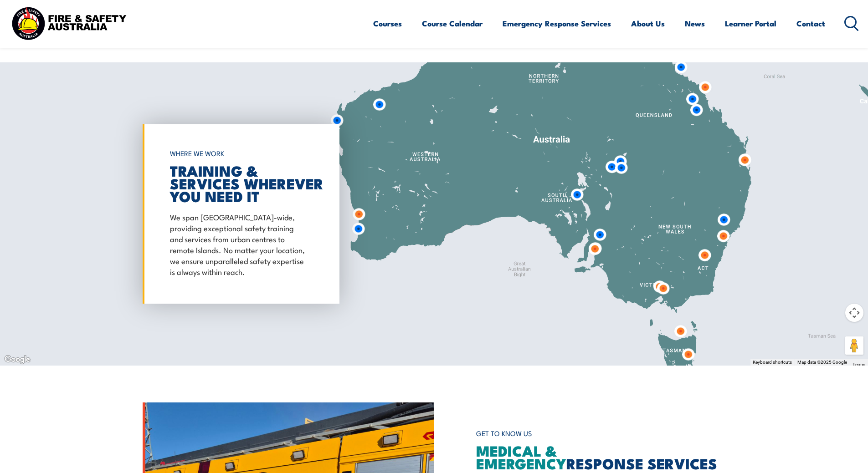 Image resolution: width=868 pixels, height=473 pixels. I want to click on a: Courses, so click(388, 24).